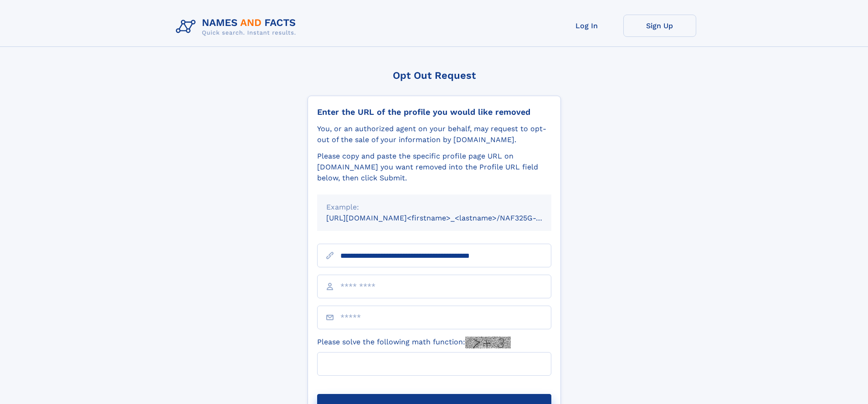 This screenshot has width=868, height=404. What do you see at coordinates (434, 207) in the screenshot?
I see `div: Example:` at bounding box center [434, 207].